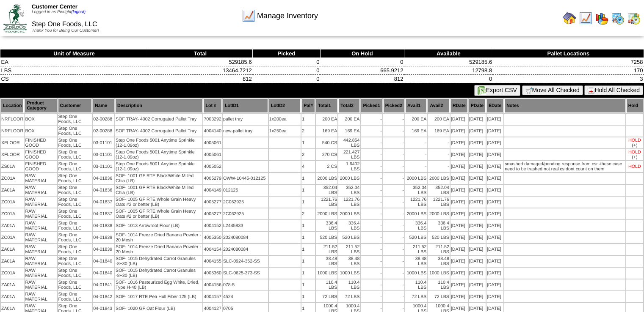  What do you see at coordinates (74, 54) in the screenshot?
I see `th: Unit of Measure` at bounding box center [74, 54].